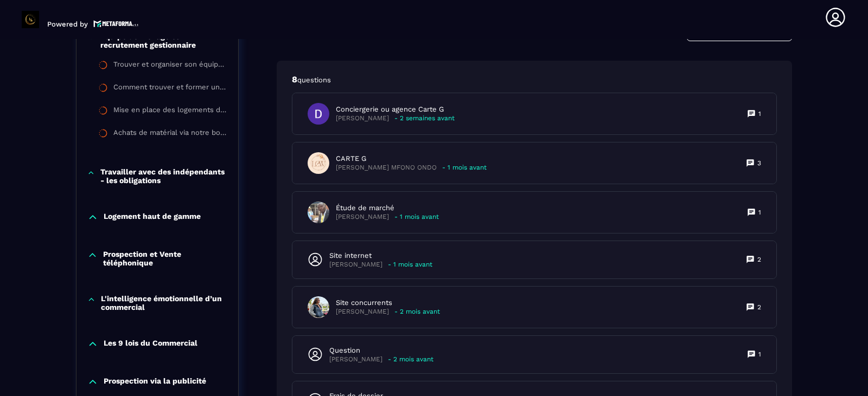  What do you see at coordinates (116, 23) in the screenshot?
I see `img: logo` at bounding box center [116, 23].